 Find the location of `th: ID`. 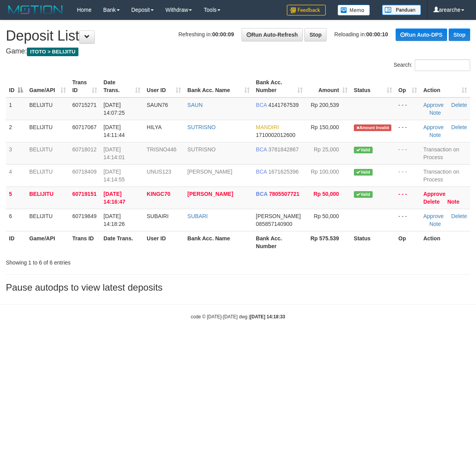

th: ID is located at coordinates (16, 242).